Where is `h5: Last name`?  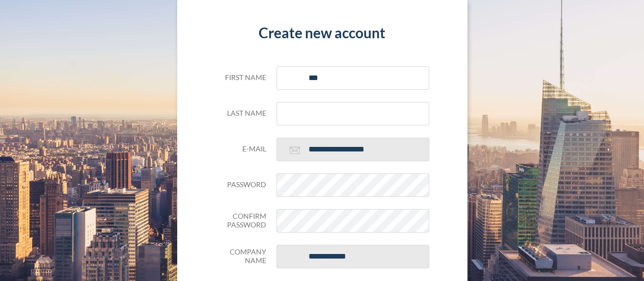
h5: Last name is located at coordinates (241, 113).